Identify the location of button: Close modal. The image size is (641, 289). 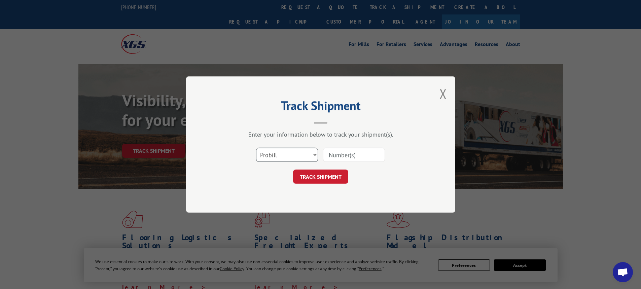
(443, 93).